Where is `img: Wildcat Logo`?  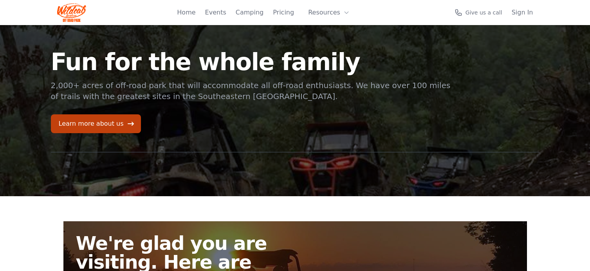
img: Wildcat Logo is located at coordinates (72, 13).